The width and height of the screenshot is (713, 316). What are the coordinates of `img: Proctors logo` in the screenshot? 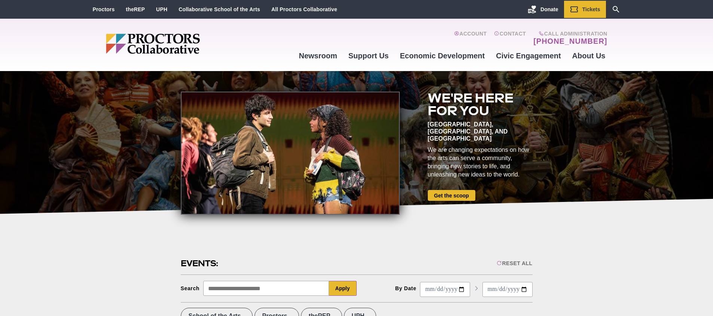 It's located at (182, 44).